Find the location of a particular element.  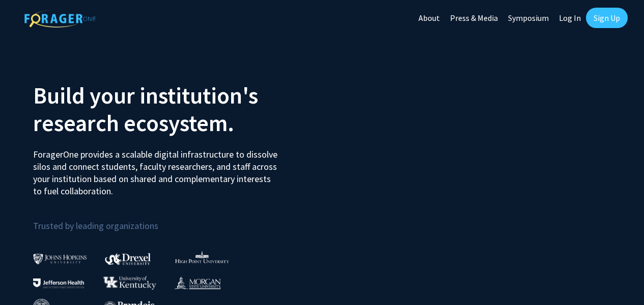

a: Sign Up is located at coordinates (607, 18).